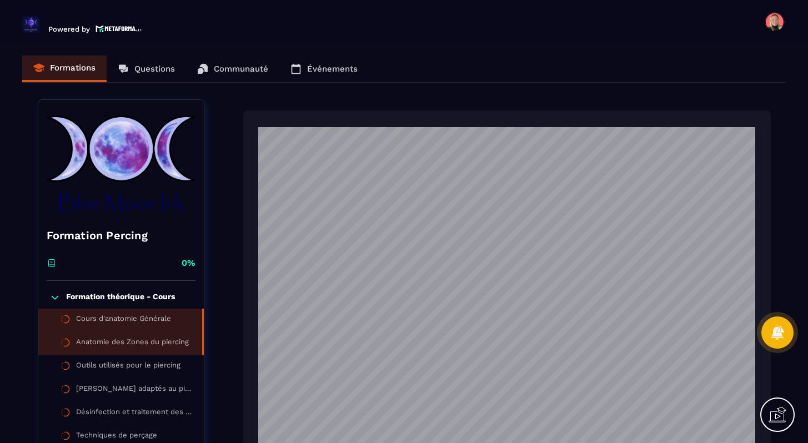 The height and width of the screenshot is (443, 808). What do you see at coordinates (69, 29) in the screenshot?
I see `p: Powered by` at bounding box center [69, 29].